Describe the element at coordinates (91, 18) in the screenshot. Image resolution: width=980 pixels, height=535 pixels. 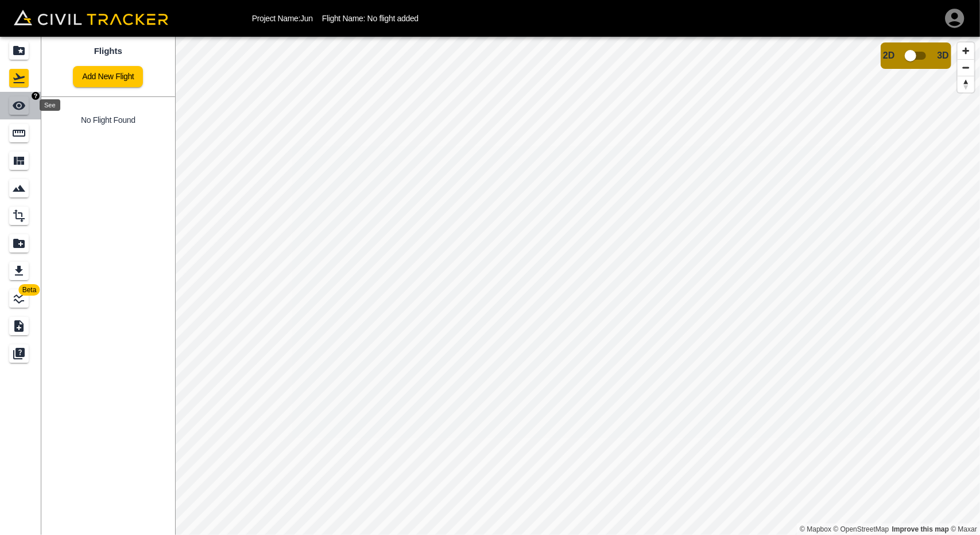
I see `img: Civil Tracker` at that location.